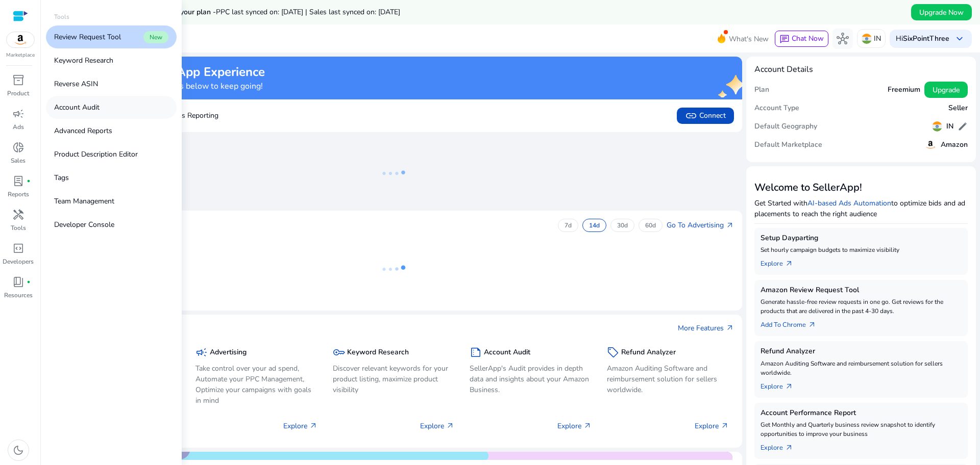  I want to click on h5: Keyword Research, so click(377, 352).